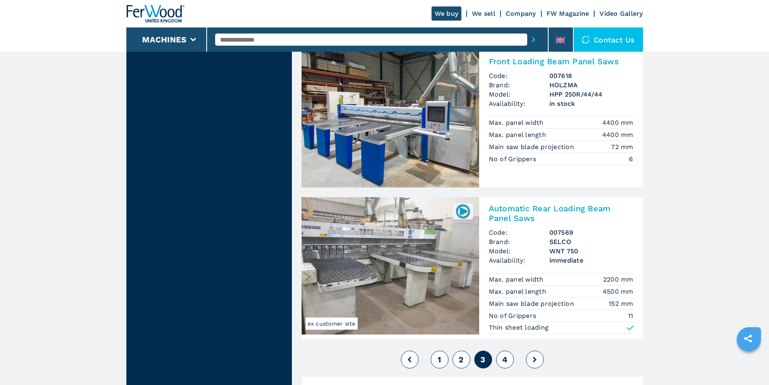 This screenshot has height=385, width=769. I want to click on h3: HPP 250R/44/44, so click(591, 94).